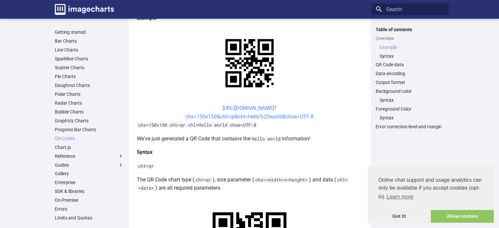  I want to click on nav: Overview, so click(410, 51).